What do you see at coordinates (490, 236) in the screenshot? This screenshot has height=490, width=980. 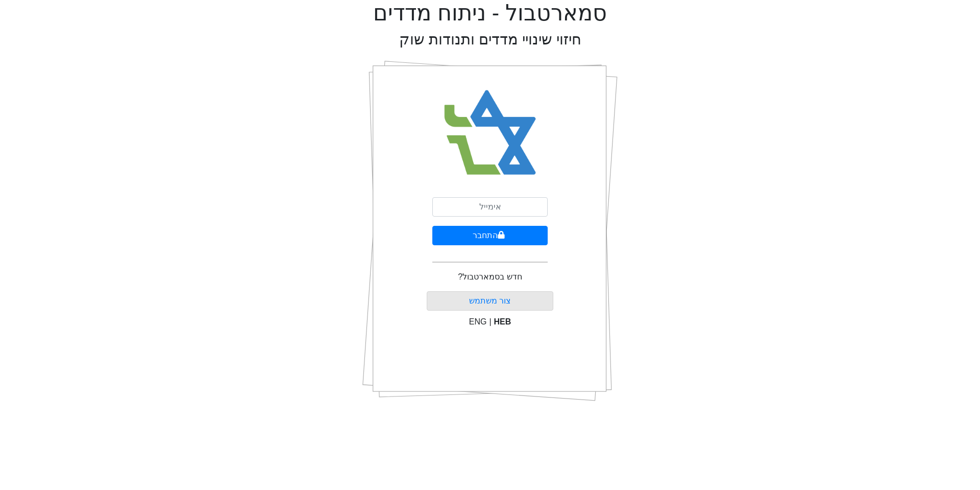 I see `button: התחבר` at bounding box center [490, 236].